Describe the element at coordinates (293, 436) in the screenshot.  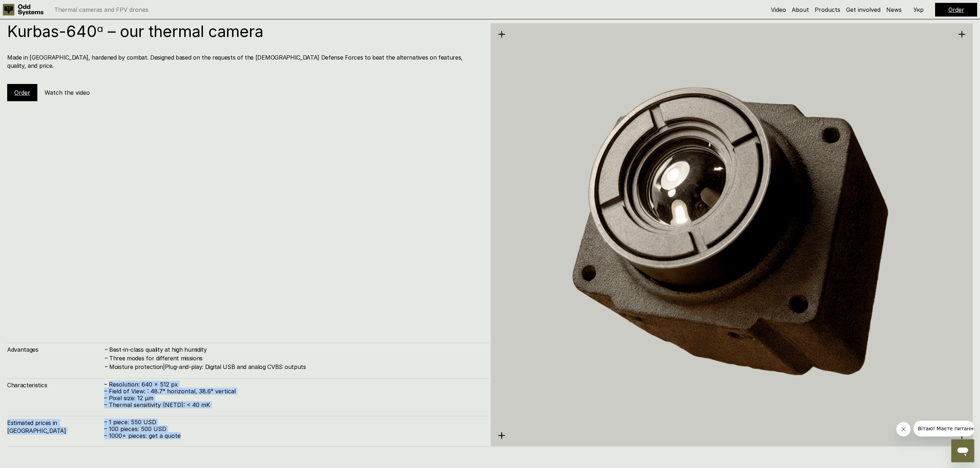
I see `p: – 1000+ pieces: get a quote` at that location.